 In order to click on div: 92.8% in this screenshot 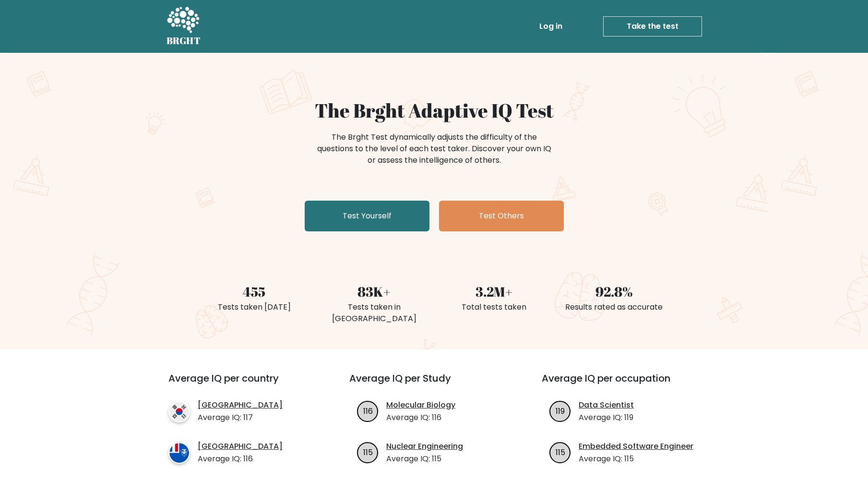, I will do `click(614, 291)`.